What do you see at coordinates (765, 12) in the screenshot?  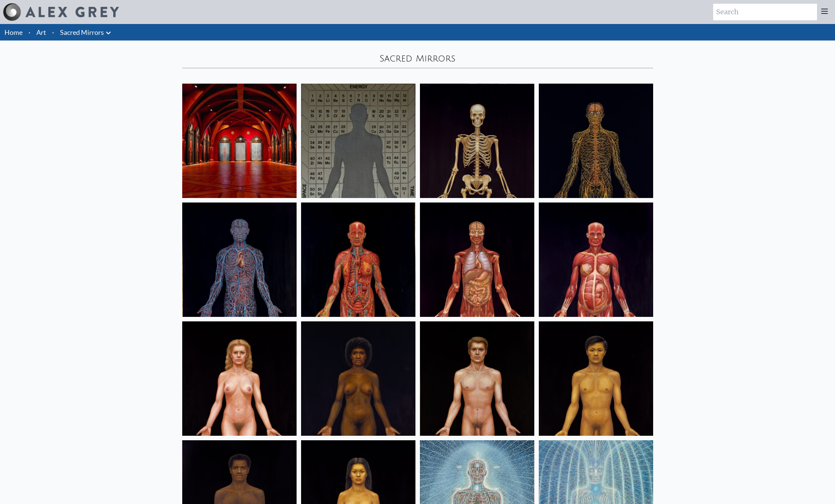 I see `input: Search` at bounding box center [765, 12].